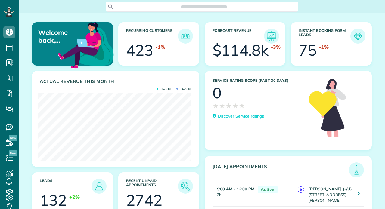  What do you see at coordinates (217, 93) in the screenshot?
I see `div: 0` at bounding box center [217, 93].